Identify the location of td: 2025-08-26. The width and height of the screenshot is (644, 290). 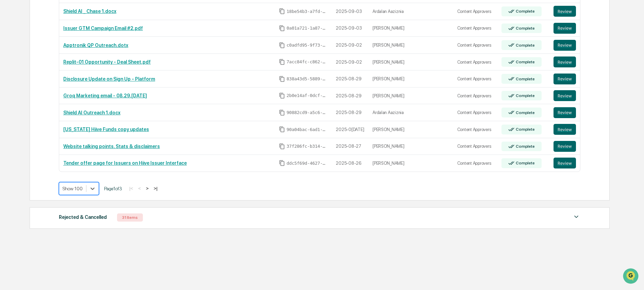
(350, 163).